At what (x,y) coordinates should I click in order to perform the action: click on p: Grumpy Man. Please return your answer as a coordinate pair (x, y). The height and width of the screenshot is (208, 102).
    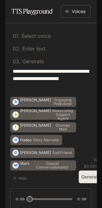
    Looking at the image, I should click on (63, 127).